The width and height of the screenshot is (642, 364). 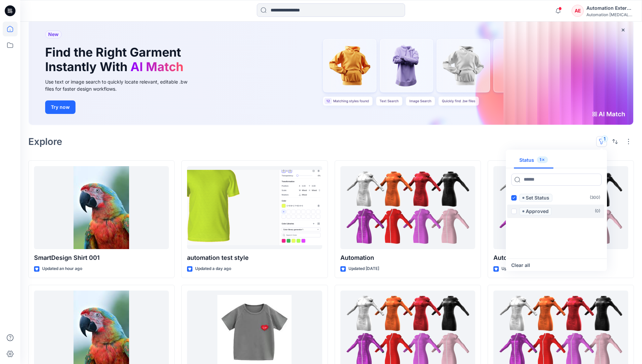 I want to click on div: Automation External, so click(x=610, y=8).